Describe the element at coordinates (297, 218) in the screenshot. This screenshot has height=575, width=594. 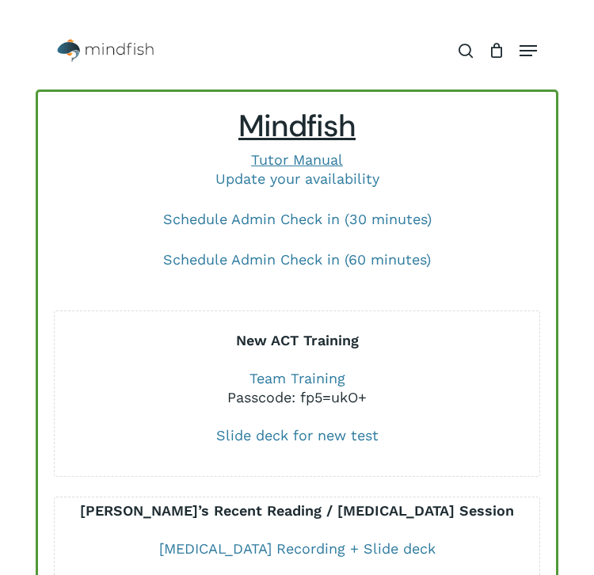
I see `a: Schedule Admin Check in (30 minutes)` at that location.